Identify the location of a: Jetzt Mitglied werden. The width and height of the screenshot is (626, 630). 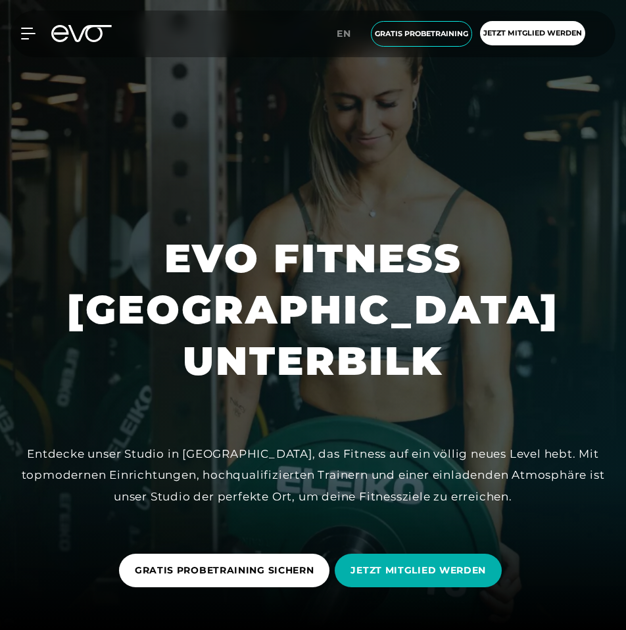
(533, 34).